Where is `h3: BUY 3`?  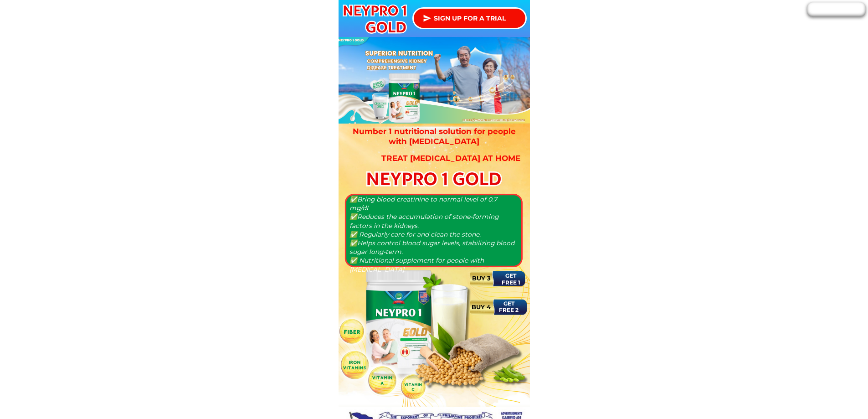
h3: BUY 3 is located at coordinates (481, 278).